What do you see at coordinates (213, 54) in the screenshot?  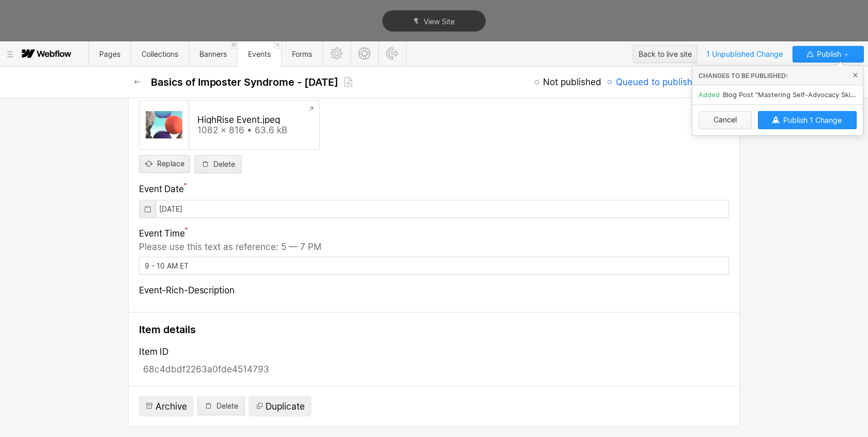 I see `span: Banners` at bounding box center [213, 54].